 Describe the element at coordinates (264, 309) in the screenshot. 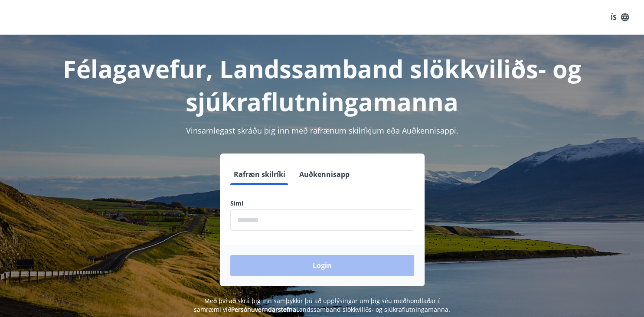

I see `a: Persónuverndarstefna` at that location.